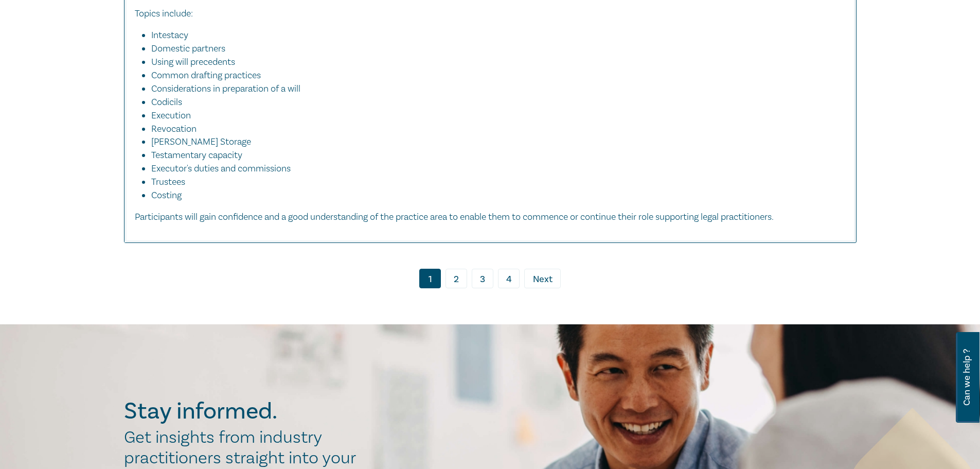 The width and height of the screenshot is (980, 469). Describe the element at coordinates (493, 76) in the screenshot. I see `li: Common drafting practices` at that location.